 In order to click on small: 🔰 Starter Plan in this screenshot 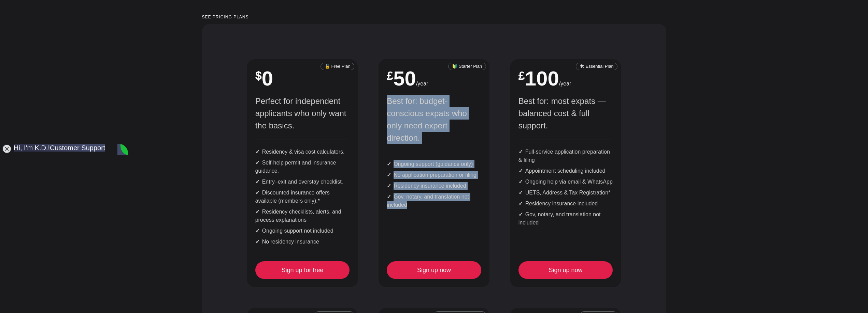, I will do `click(467, 67)`.